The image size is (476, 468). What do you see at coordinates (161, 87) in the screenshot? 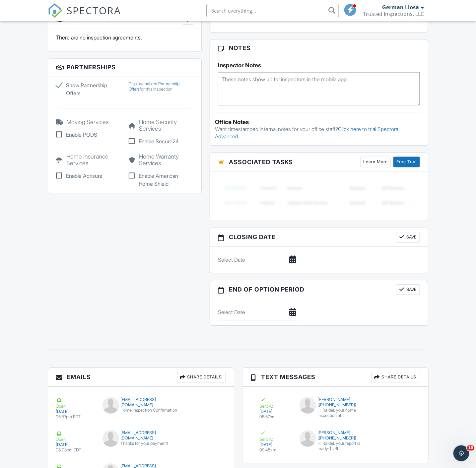
I see `div: Display for this inspection.` at bounding box center [161, 87].